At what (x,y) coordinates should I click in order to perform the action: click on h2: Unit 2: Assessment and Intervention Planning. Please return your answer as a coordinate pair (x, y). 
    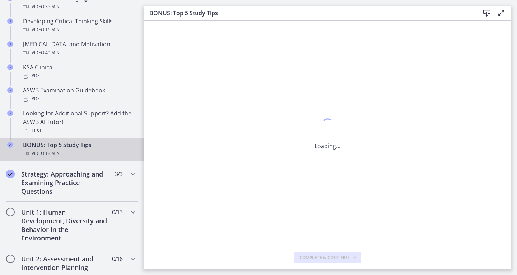
    Looking at the image, I should click on (65, 263).